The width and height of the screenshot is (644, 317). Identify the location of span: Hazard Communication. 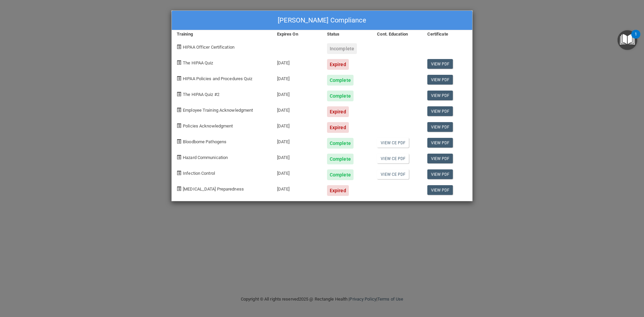
(206, 157).